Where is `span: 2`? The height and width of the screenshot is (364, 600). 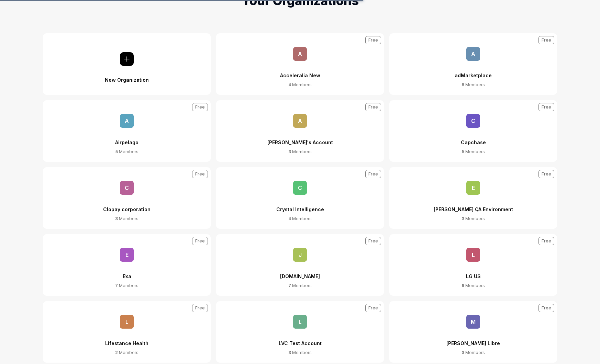 span: 2 is located at coordinates (116, 352).